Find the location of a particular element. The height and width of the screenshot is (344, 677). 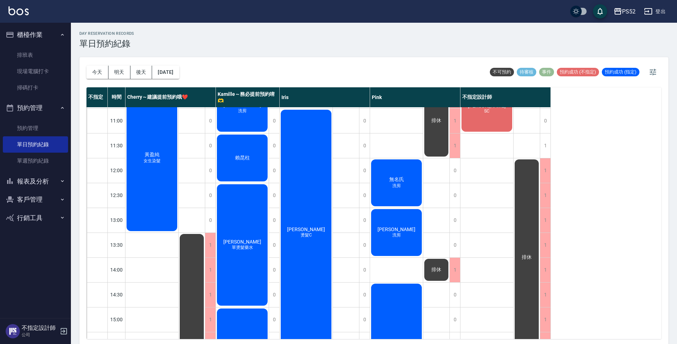

button: 行銷工具 is located at coordinates (35, 218).